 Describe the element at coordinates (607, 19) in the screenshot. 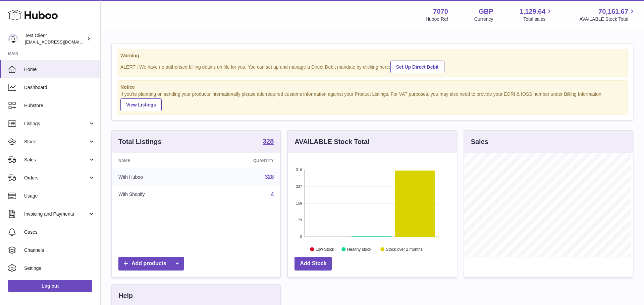

I see `span: AVAILABLE Stock Total` at that location.